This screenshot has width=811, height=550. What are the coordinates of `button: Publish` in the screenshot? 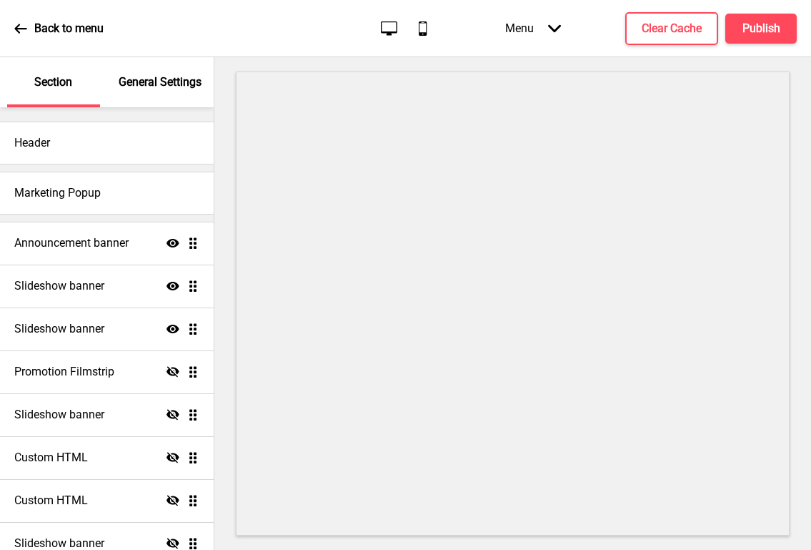 It's located at (761, 29).